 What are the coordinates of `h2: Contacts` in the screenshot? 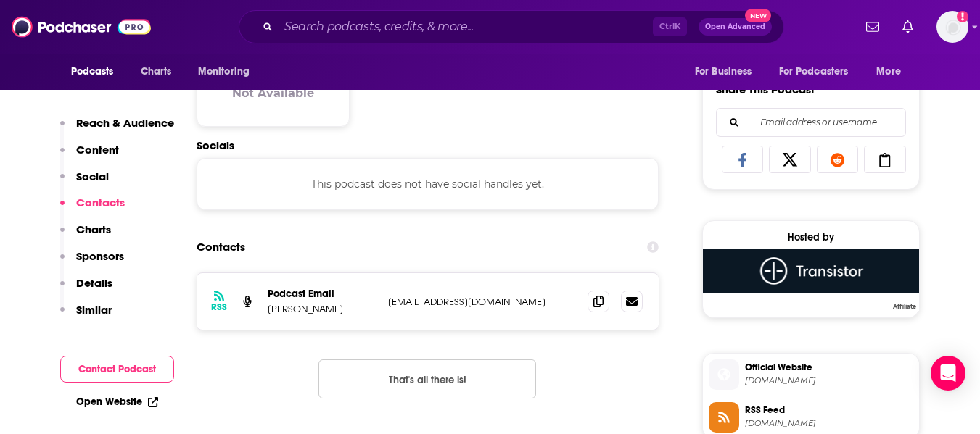 It's located at (220, 247).